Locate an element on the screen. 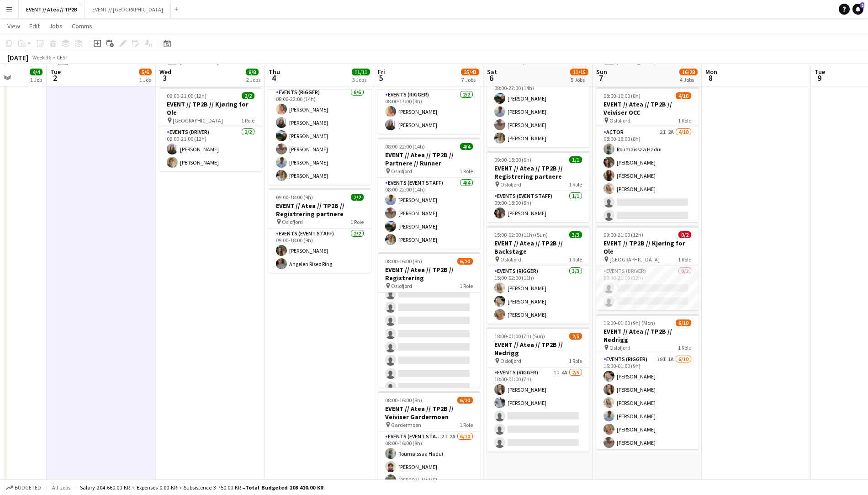 The image size is (868, 495). div: 08:00-16:00 (8h)4/10EVENT // Atea // TP2B // Veiviser OCC Oslofjord1 RoleActor2I2A4/1008:00-16:00... is located at coordinates (648, 154).